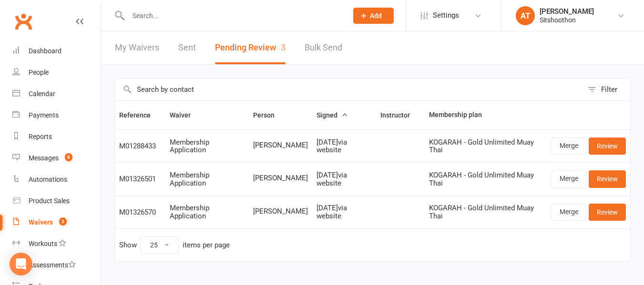  What do you see at coordinates (40, 137) in the screenshot?
I see `div: Reports` at bounding box center [40, 137].